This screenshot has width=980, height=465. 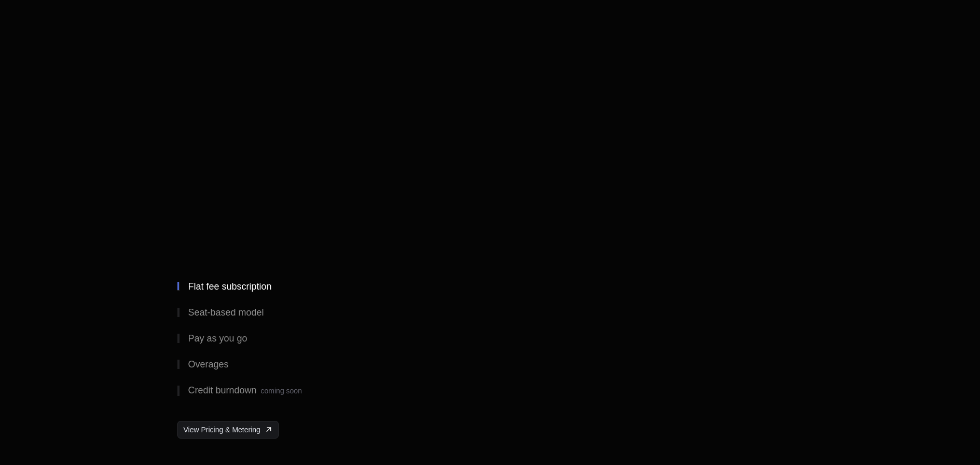 I want to click on div: Overages, so click(x=208, y=364).